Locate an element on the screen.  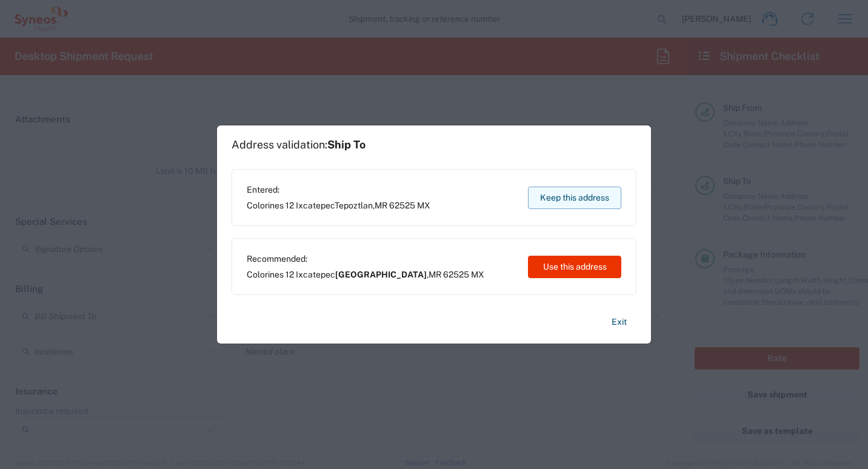
span: Entered: is located at coordinates (338, 190).